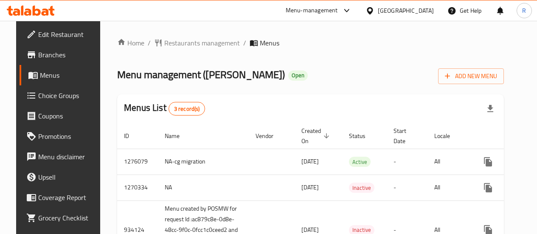 Image resolution: width=537 pixels, height=234 pixels. I want to click on div: Total records count, so click(187, 109).